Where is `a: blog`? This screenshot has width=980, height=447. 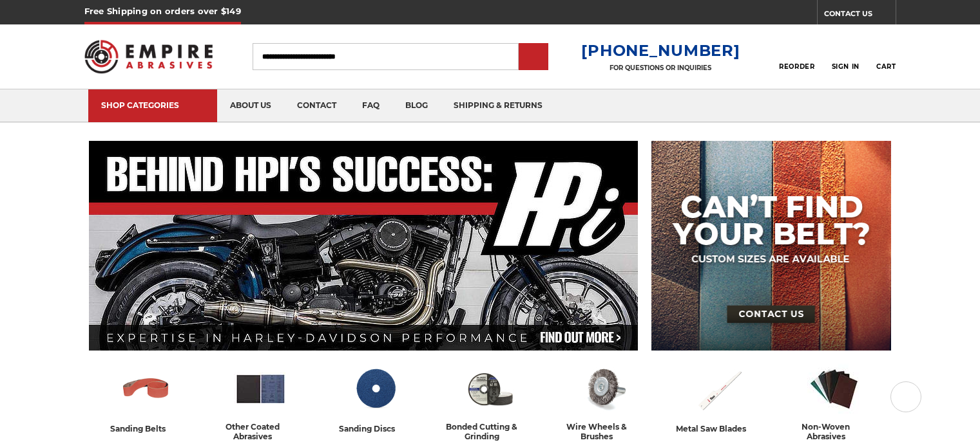
a: blog is located at coordinates (416, 106).